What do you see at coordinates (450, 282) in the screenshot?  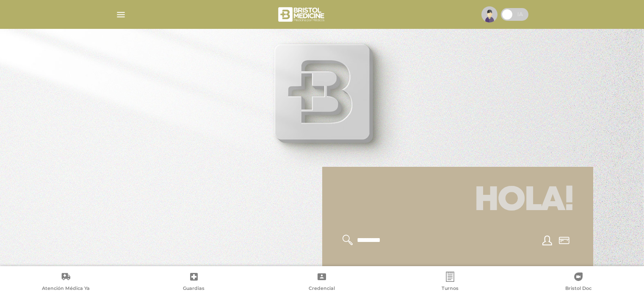 I see `a: Turnos` at bounding box center [450, 282].